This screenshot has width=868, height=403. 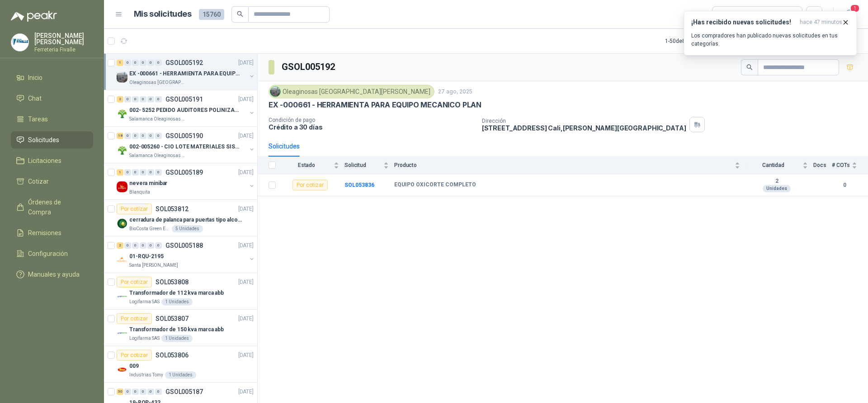 I want to click on p: Crédito a 30 días, so click(x=371, y=127).